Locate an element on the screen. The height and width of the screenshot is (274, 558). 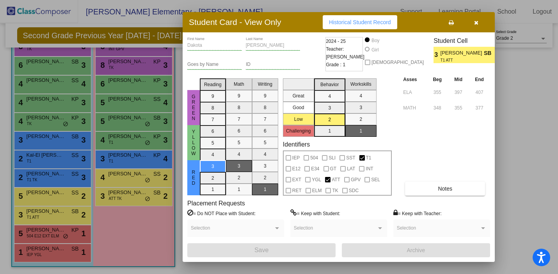
span: Notes is located at coordinates (445, 189).